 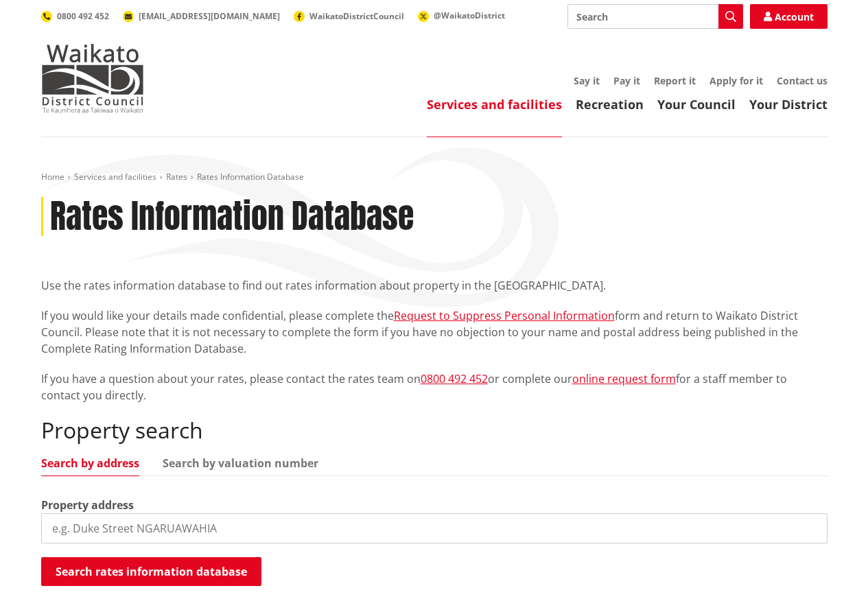 What do you see at coordinates (737, 80) in the screenshot?
I see `a: Apply for it` at bounding box center [737, 80].